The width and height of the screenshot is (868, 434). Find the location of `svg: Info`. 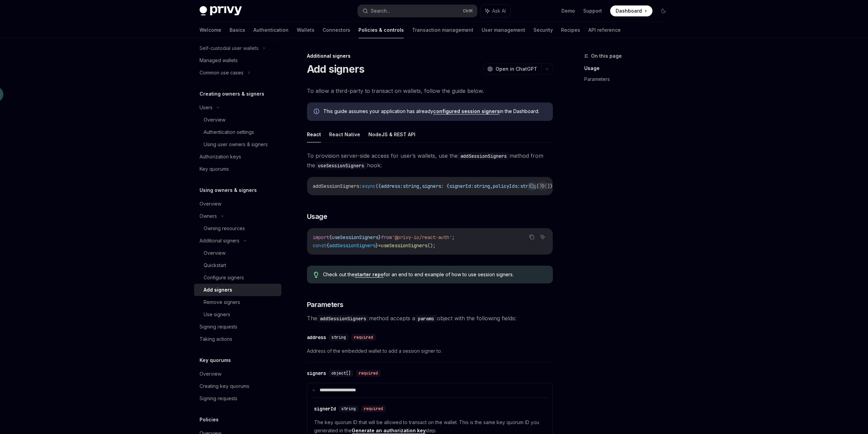

svg: Info is located at coordinates (317, 112).